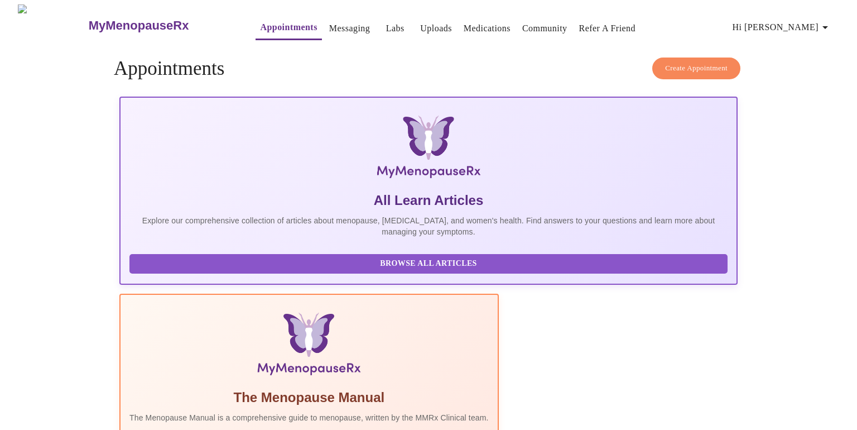 This screenshot has height=430, width=857. What do you see at coordinates (436, 28) in the screenshot?
I see `button: Uploads` at bounding box center [436, 28].